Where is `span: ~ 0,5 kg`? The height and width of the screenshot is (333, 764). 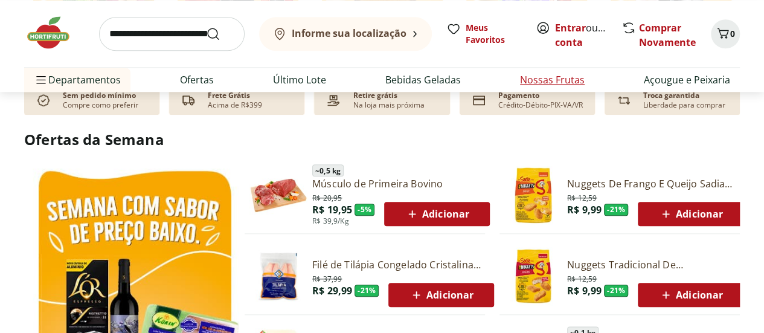
span: ~ 0,5 kg is located at coordinates (328, 170).